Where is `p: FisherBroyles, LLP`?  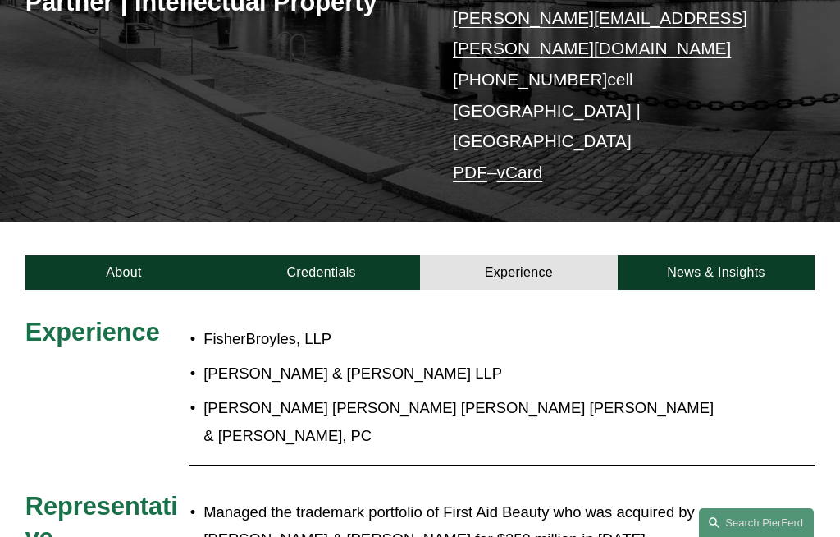 p: FisherBroyles, LLP is located at coordinates (460, 338).